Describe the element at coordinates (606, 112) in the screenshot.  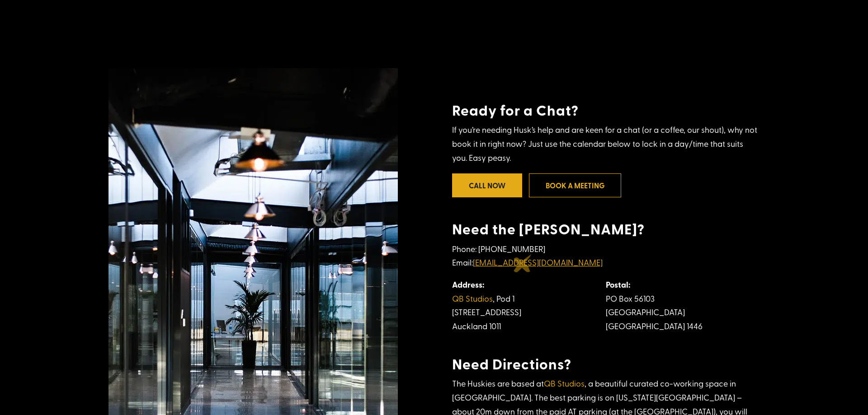
I see `h4: Ready for a Chat?` at that location.